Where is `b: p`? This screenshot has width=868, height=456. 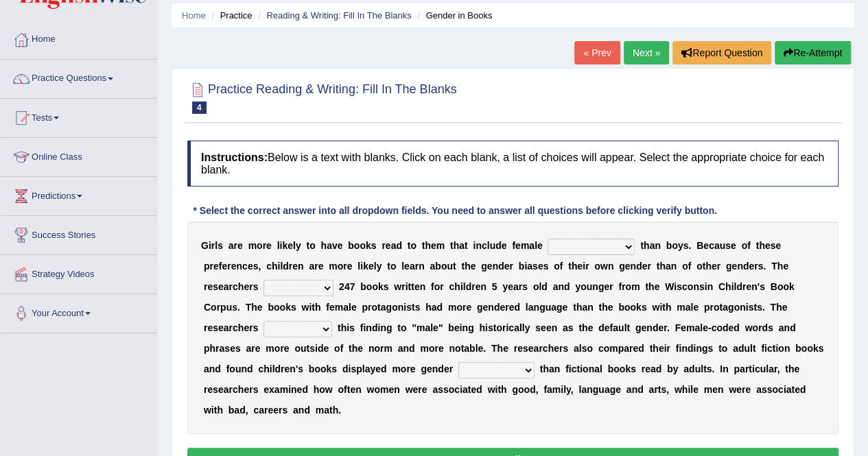 b: p is located at coordinates (223, 307).